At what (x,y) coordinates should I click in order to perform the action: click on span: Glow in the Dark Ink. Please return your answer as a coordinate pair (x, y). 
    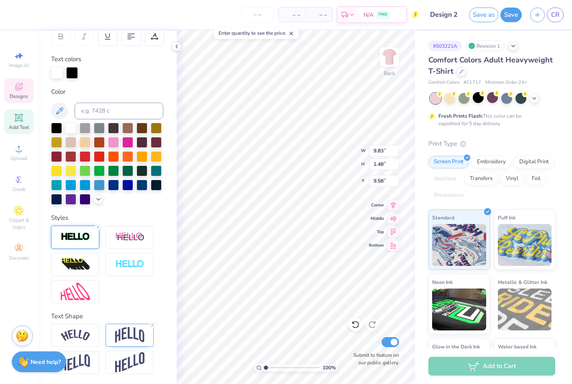
    Looking at the image, I should click on (456, 346).